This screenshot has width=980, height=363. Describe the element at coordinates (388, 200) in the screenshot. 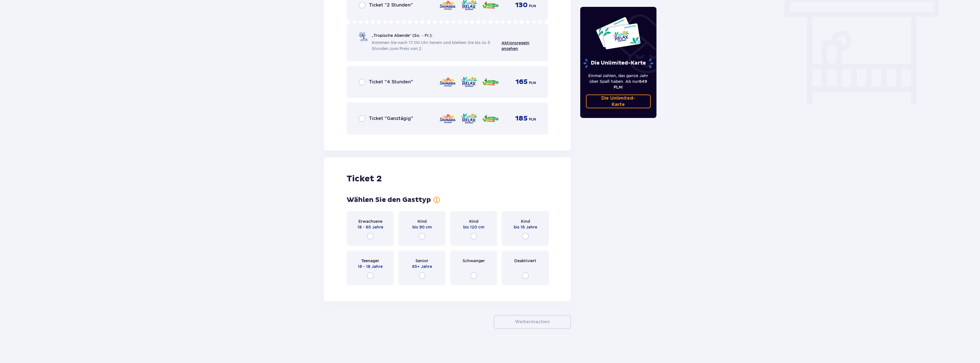

I see `font: Wählen Sie den Gasttyp` at that location.